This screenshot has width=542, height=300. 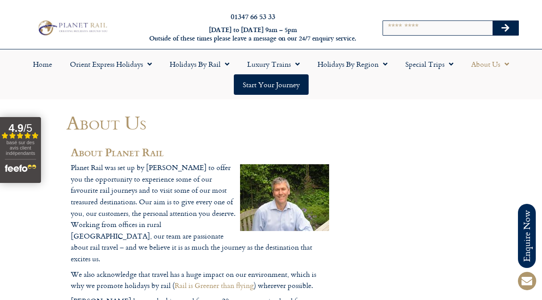 What do you see at coordinates (111, 64) in the screenshot?
I see `a: Orient Express Holidays` at bounding box center [111, 64].